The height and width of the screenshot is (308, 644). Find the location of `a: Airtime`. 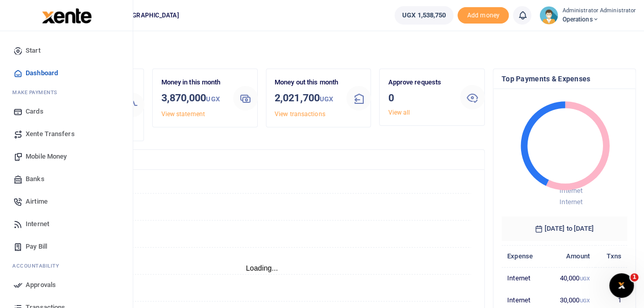

a: Airtime is located at coordinates (66, 201).